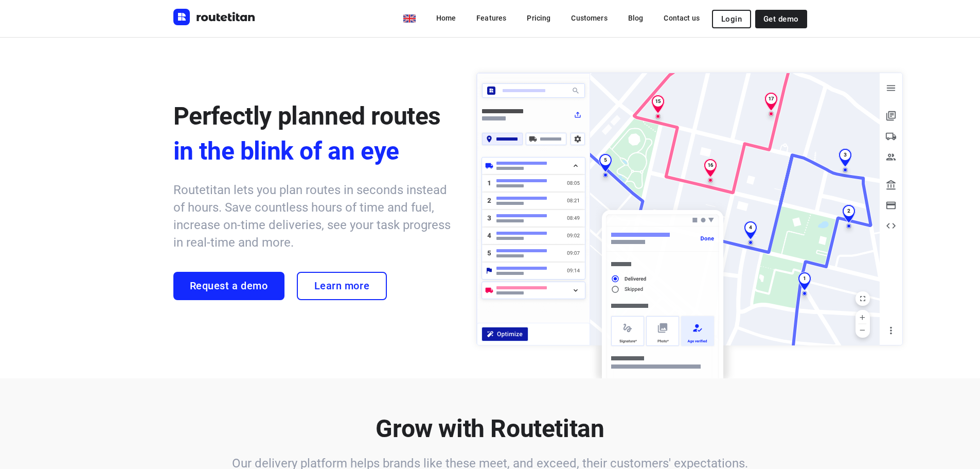  I want to click on a: Get demo, so click(781, 19).